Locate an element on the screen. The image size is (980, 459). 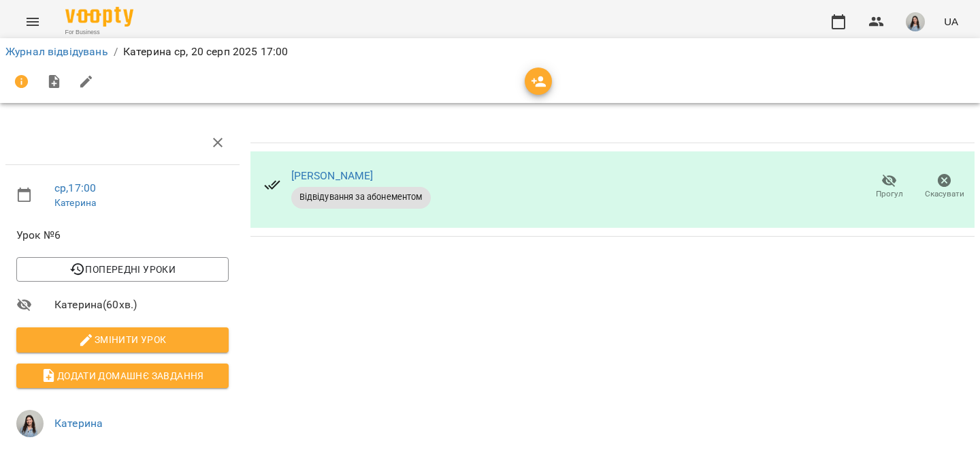
span: For Business is located at coordinates (99, 33).